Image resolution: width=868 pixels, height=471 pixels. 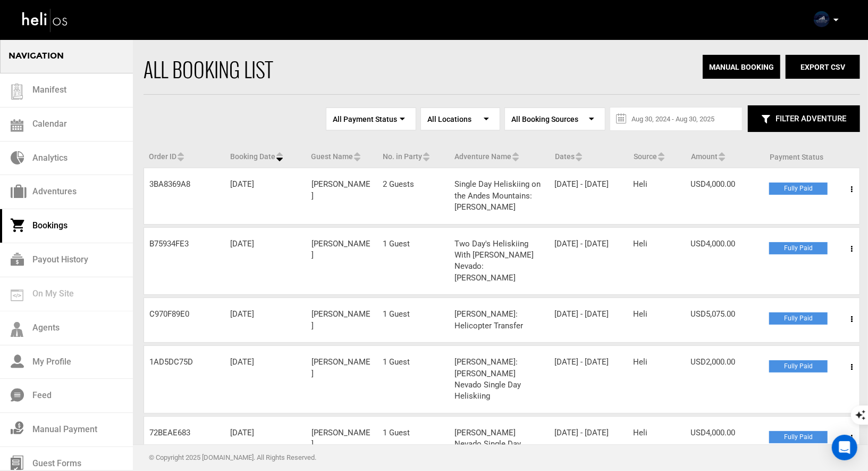 What do you see at coordinates (823, 66) in the screenshot?
I see `button: Export CSV` at bounding box center [823, 66].